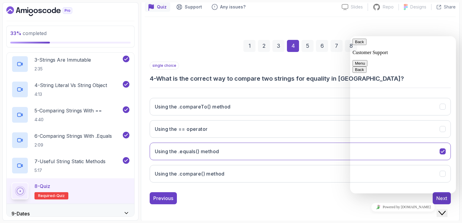  Describe the element at coordinates (388, 7) in the screenshot. I see `p: Repo` at that location.